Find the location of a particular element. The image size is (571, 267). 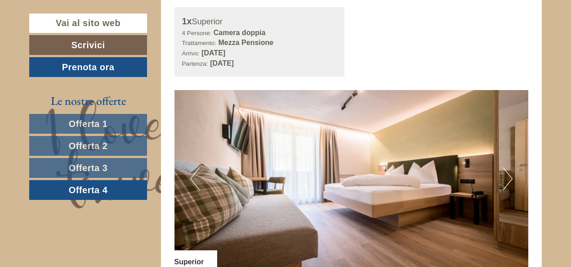

button: Previous is located at coordinates (195, 179).